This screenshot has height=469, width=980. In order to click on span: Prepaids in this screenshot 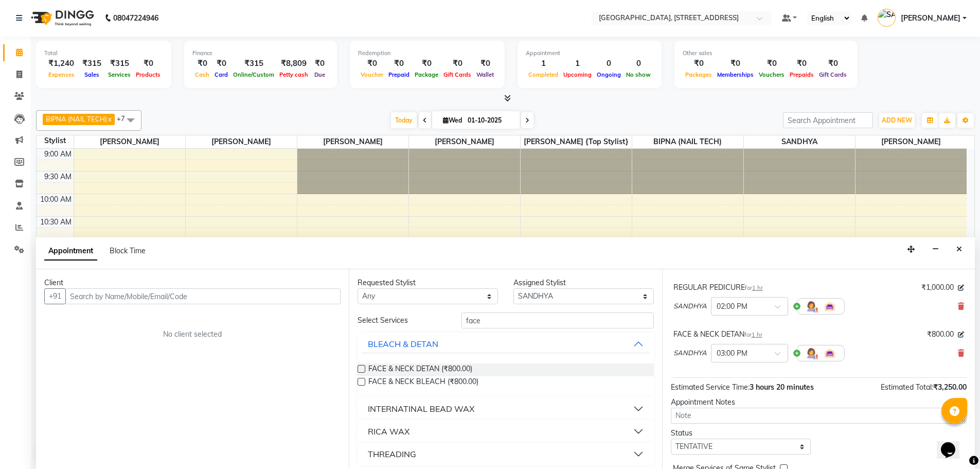, I will do `click(802, 74)`.